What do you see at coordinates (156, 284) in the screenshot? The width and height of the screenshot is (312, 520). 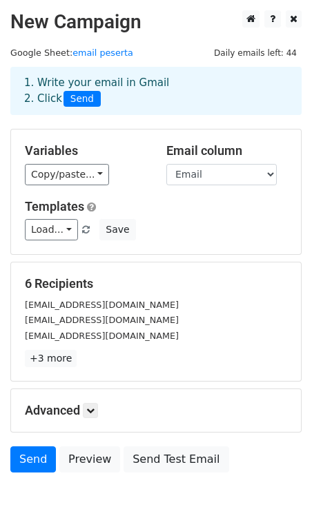 I see `h5: 6 Recipients` at bounding box center [156, 284].